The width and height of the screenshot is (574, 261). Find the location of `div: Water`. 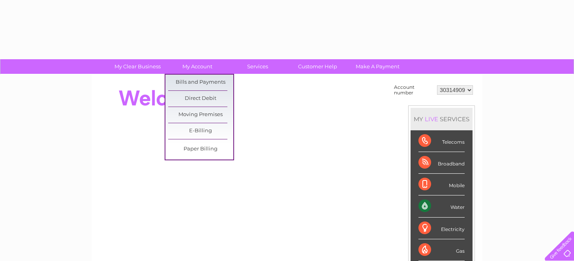

div: Water is located at coordinates (442, 206).